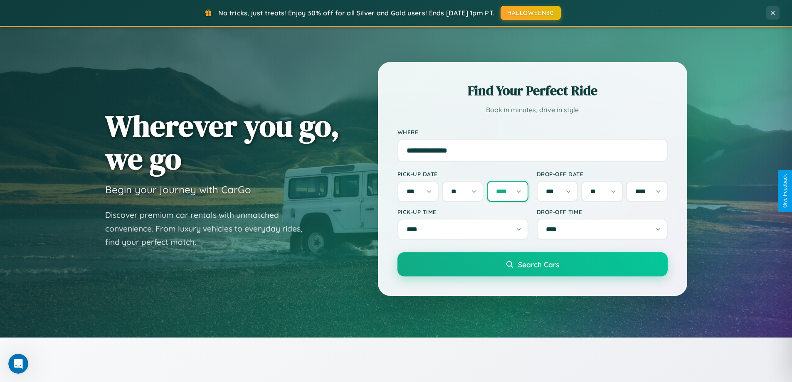  Describe the element at coordinates (463, 174) in the screenshot. I see `label: Pick-up Date` at that location.